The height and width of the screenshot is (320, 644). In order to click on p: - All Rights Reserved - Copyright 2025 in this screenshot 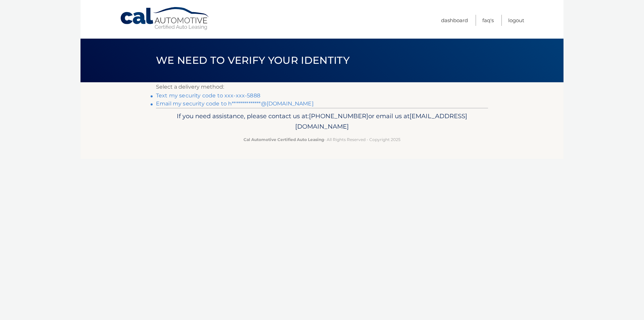, I will do `click(322, 139)`.